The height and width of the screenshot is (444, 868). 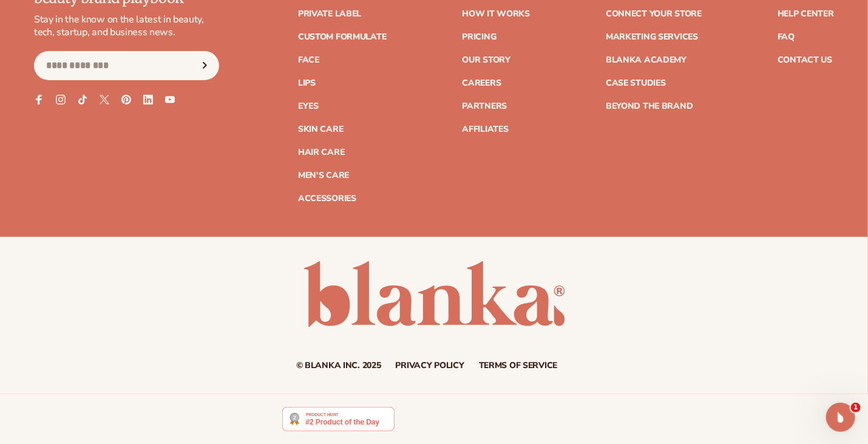 What do you see at coordinates (481, 83) in the screenshot?
I see `a: Careers` at bounding box center [481, 83].